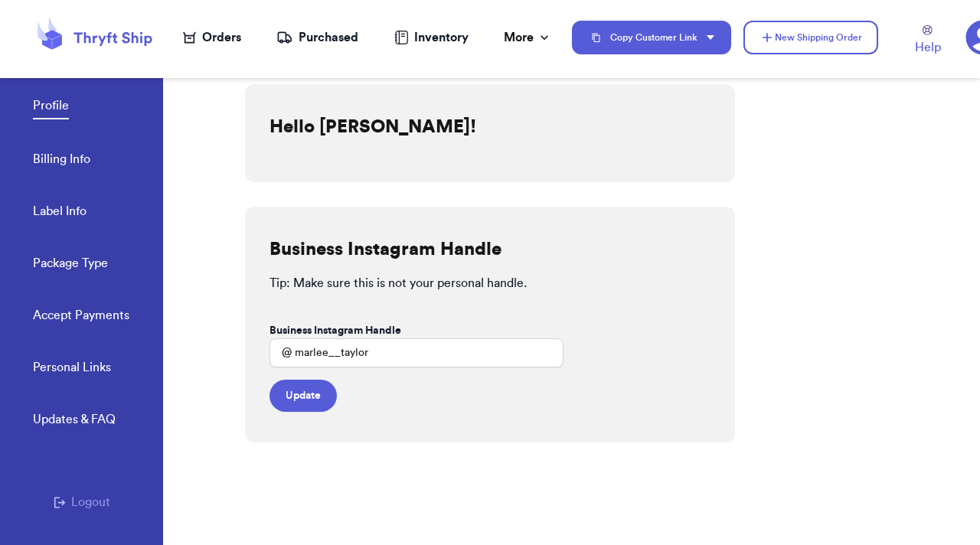 The width and height of the screenshot is (980, 545). I want to click on div: Inventory, so click(431, 37).